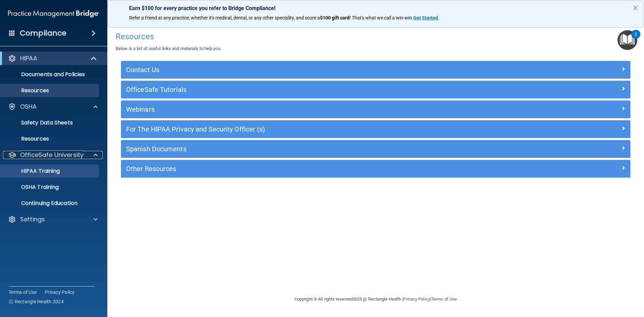 The image size is (644, 317). What do you see at coordinates (50, 123) in the screenshot?
I see `p: Safety Data Sheets` at bounding box center [50, 123].